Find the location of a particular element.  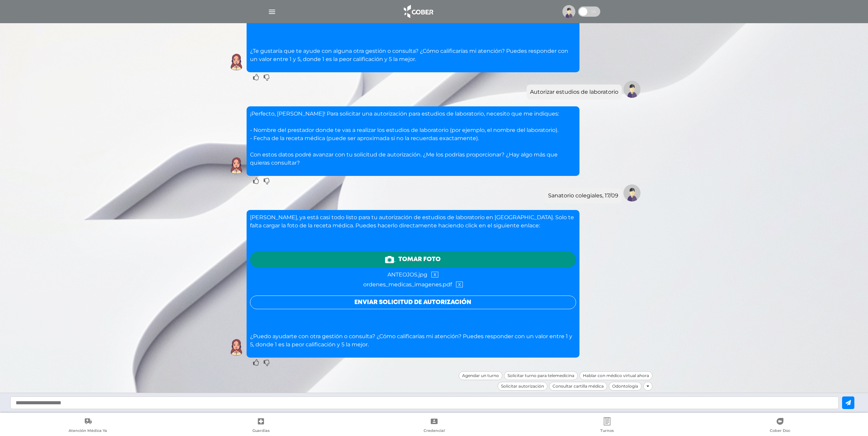

span: ordenes_medicas_imagenes.pdf is located at coordinates (408, 285).